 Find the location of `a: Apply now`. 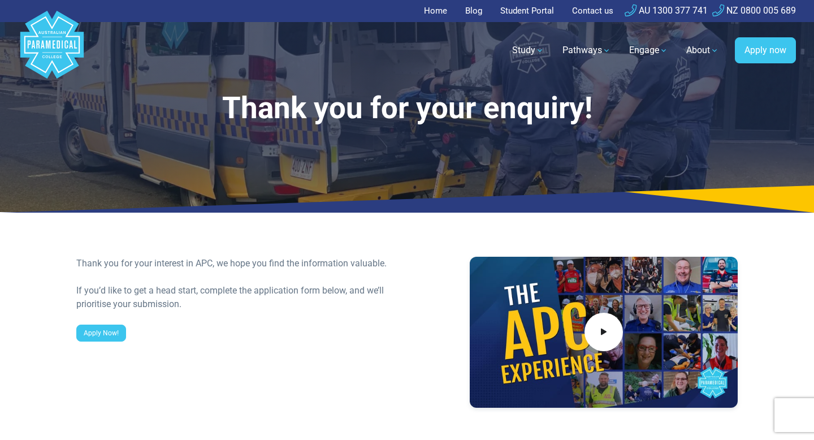

a: Apply now is located at coordinates (765, 50).